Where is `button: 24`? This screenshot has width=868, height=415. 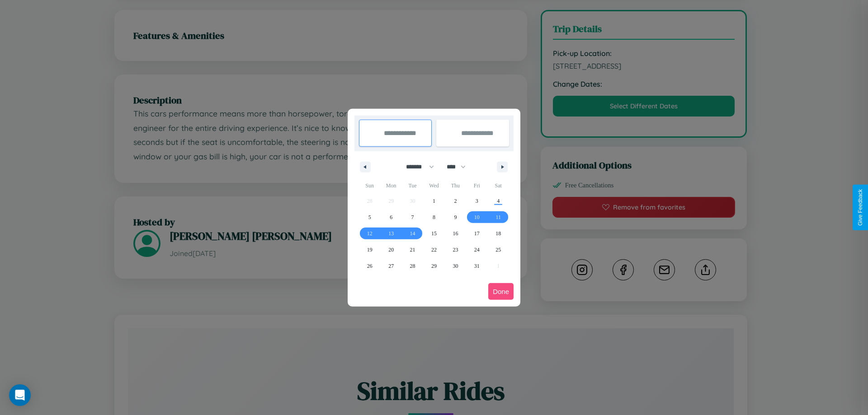 button: 24 is located at coordinates (477, 250).